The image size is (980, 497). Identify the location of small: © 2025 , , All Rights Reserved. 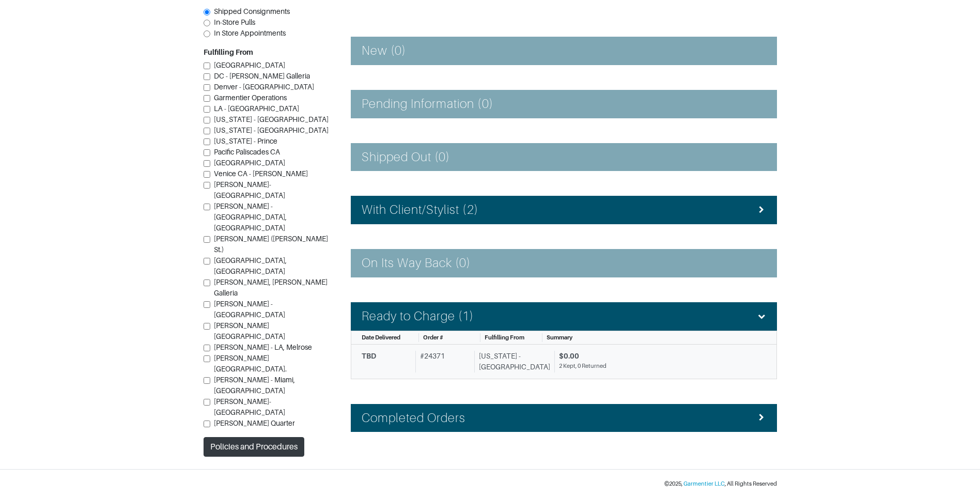
(721, 483).